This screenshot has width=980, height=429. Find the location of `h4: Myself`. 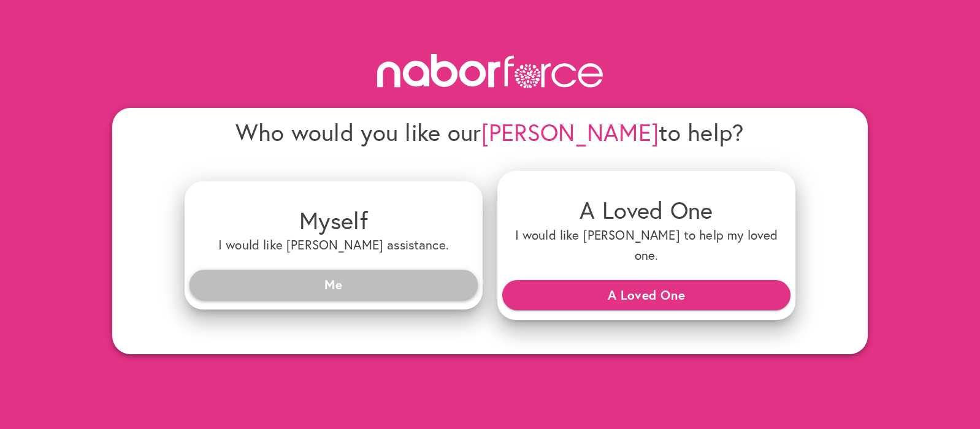

h4: Myself is located at coordinates (334, 220).